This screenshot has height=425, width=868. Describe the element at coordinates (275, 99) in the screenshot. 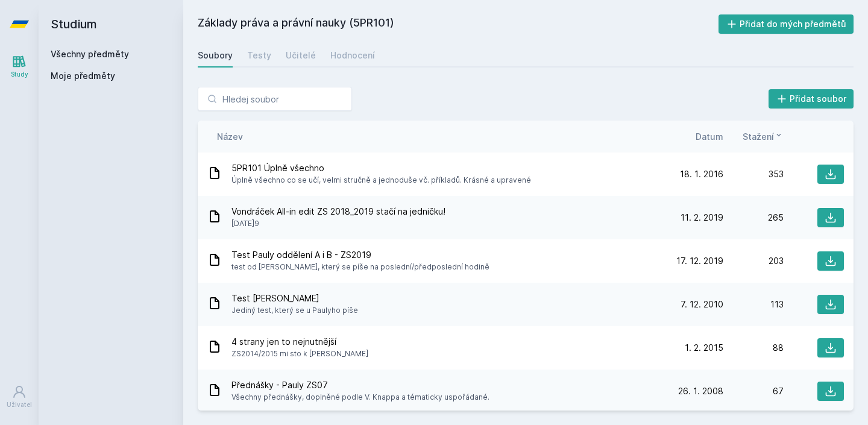

I see `input: Hledej soubor` at that location.